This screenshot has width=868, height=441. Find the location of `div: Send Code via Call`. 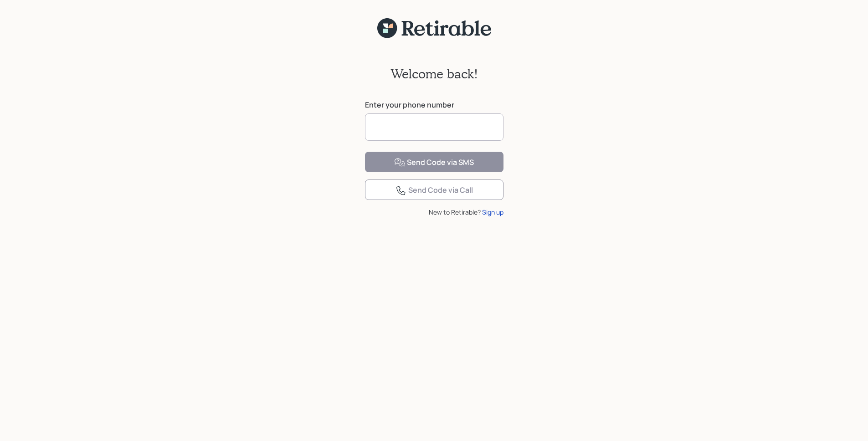

div: Send Code via Call is located at coordinates (434, 190).